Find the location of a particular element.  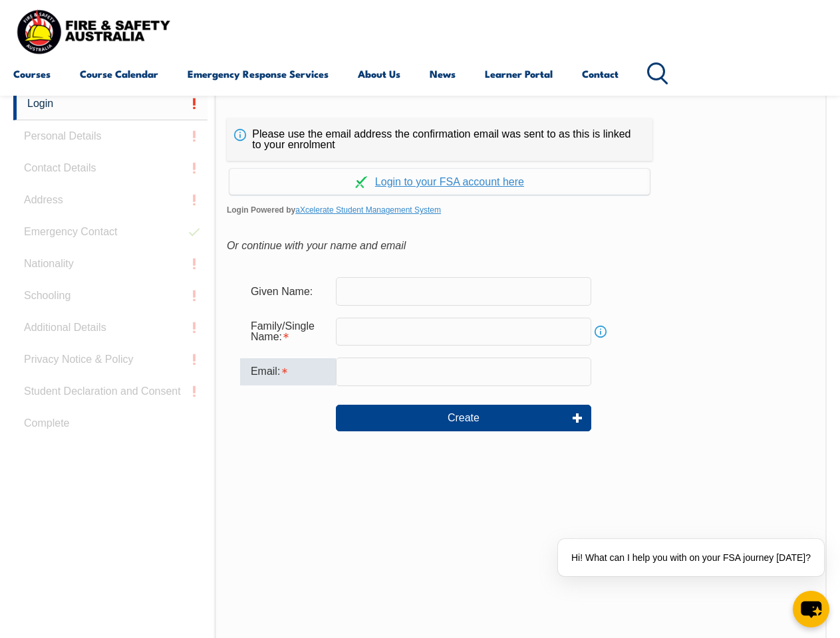

button: chat-button is located at coordinates (811, 609).